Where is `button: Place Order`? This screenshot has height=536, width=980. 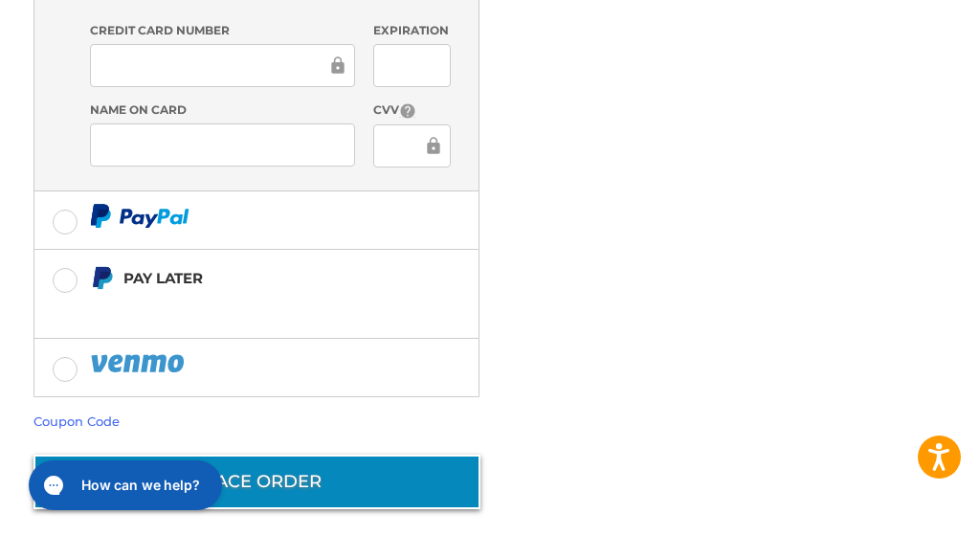 button: Place Order is located at coordinates (257, 481).